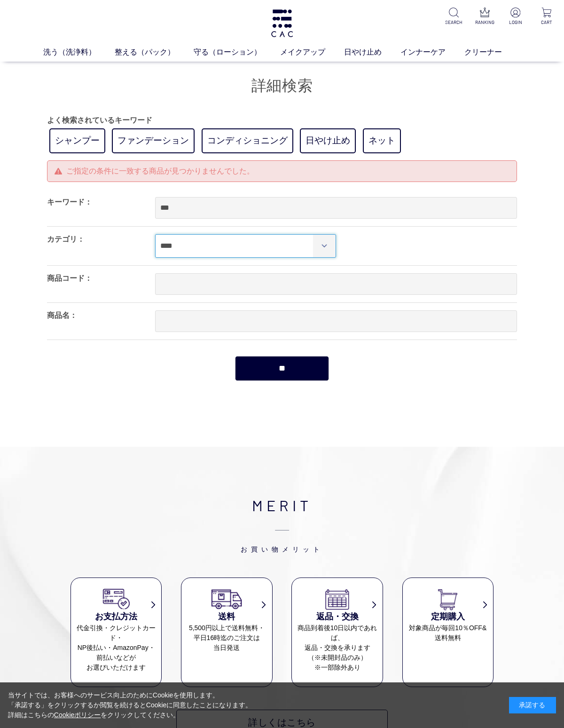  I want to click on dd: 対象商品が毎回10％OFF& 送料無料, so click(448, 633).